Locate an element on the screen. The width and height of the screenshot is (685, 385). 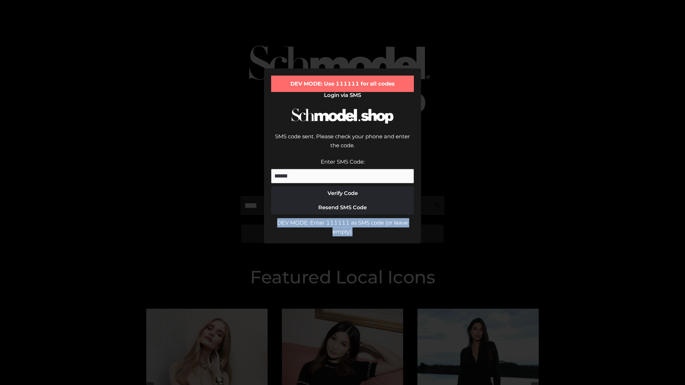
label: Enter SMS Code: is located at coordinates (343, 162).